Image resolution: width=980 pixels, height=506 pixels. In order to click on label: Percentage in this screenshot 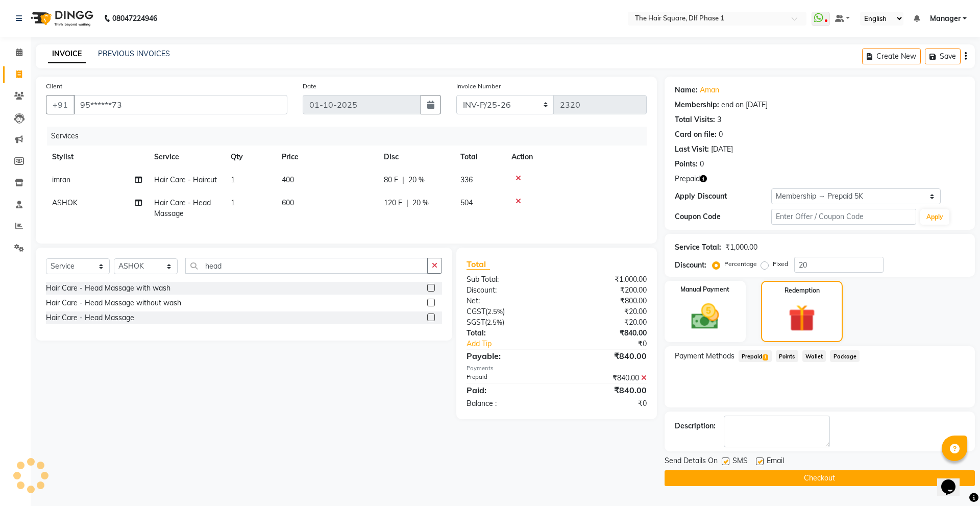, I will do `click(740, 264)`.